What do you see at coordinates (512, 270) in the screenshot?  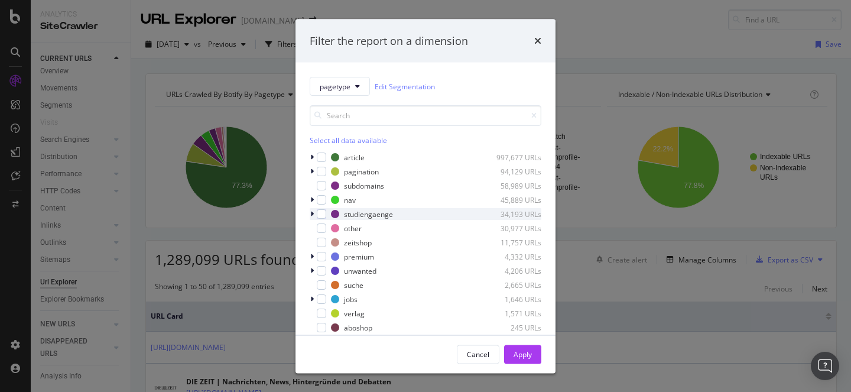 I see `div: 4,206 URLs` at bounding box center [512, 270].